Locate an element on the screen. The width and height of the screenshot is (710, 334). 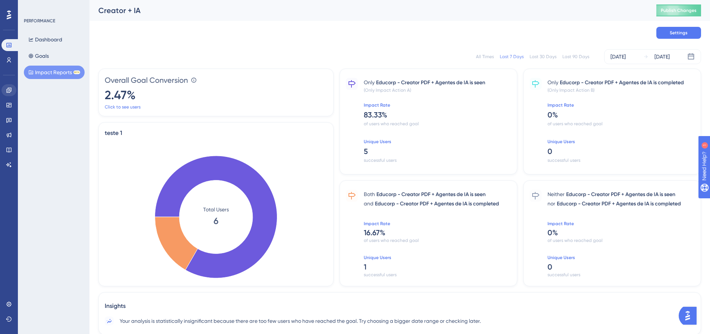
a: Click to see users is located at coordinates (123, 107).